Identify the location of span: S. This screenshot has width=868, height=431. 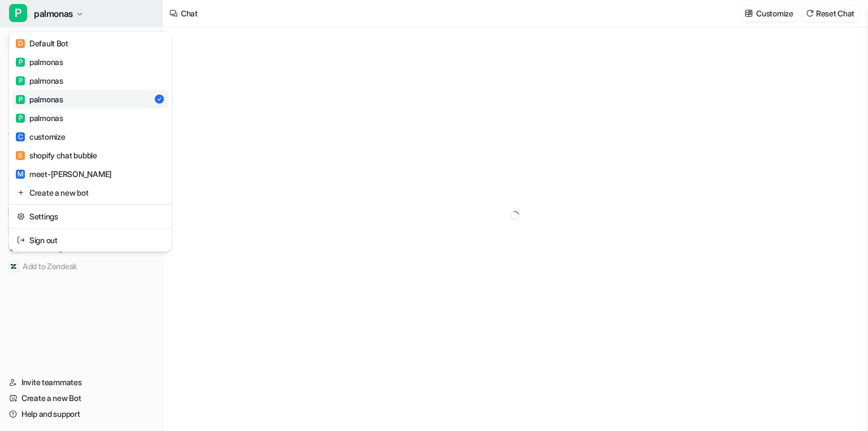
(21, 156).